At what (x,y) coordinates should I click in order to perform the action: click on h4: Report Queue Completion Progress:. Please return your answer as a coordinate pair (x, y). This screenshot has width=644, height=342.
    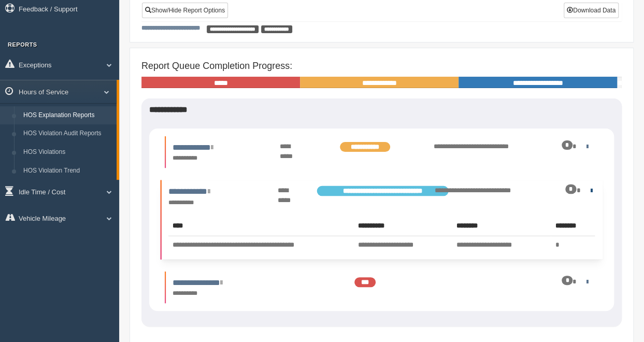
    Looking at the image, I should click on (381, 66).